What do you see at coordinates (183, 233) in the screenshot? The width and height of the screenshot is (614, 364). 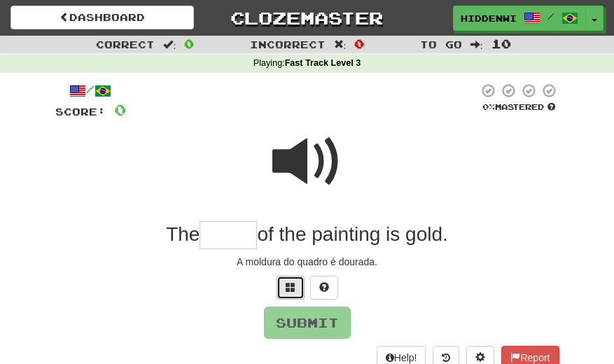 I see `span: The` at bounding box center [183, 233].